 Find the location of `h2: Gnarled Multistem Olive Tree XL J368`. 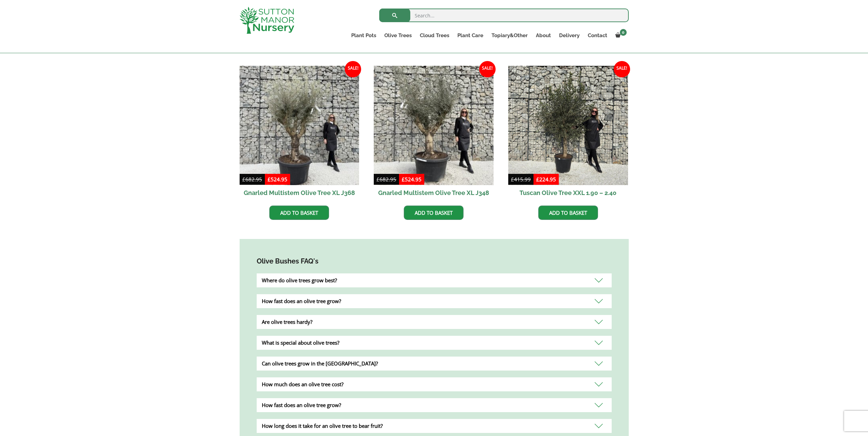

h2: Gnarled Multistem Olive Tree XL J368 is located at coordinates (299, 193).